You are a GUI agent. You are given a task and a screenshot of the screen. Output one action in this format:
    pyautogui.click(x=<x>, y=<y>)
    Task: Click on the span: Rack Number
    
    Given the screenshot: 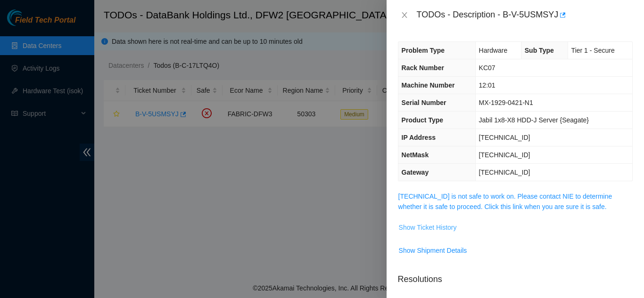 What is the action you would take?
    pyautogui.click(x=423, y=68)
    